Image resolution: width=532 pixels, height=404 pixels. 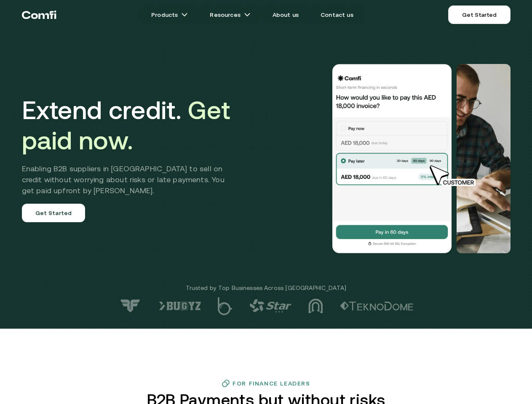 I want to click on img: logo-5, so click(x=225, y=306).